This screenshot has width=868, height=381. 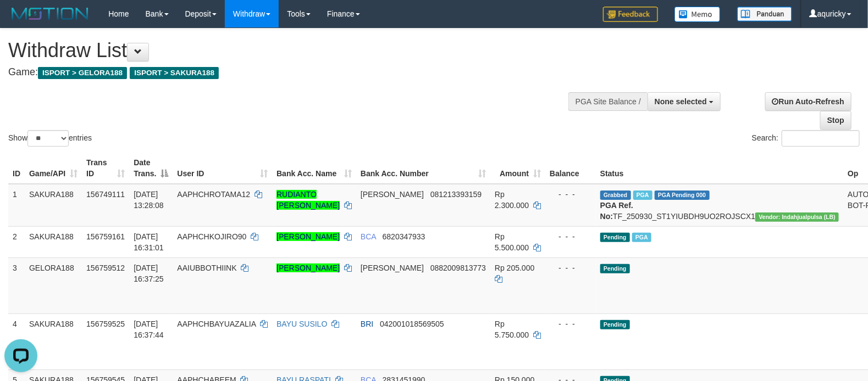 What do you see at coordinates (212, 237) in the screenshot?
I see `span: AAPHCHKOJIRO90` at bounding box center [212, 237].